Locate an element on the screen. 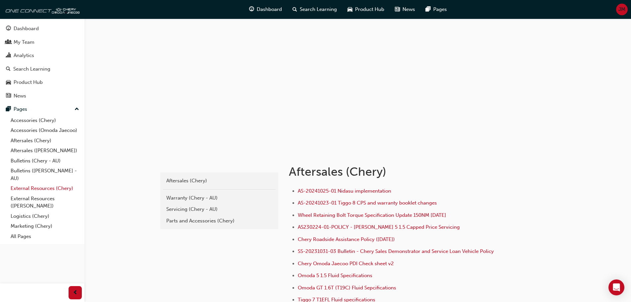 The height and width of the screenshot is (302, 631). div: Pages is located at coordinates (20, 109).